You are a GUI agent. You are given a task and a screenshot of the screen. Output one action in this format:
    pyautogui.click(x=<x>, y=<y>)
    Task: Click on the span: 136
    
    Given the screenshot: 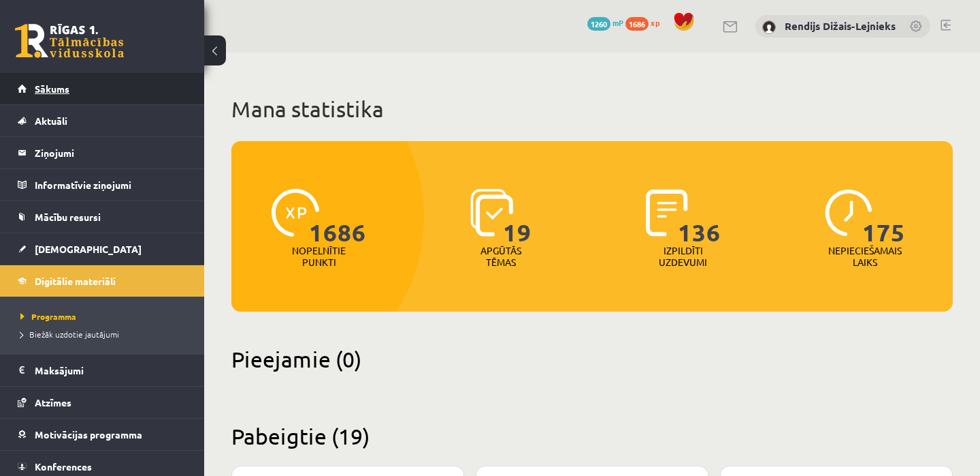 What is the action you would take?
    pyautogui.click(x=699, y=216)
    